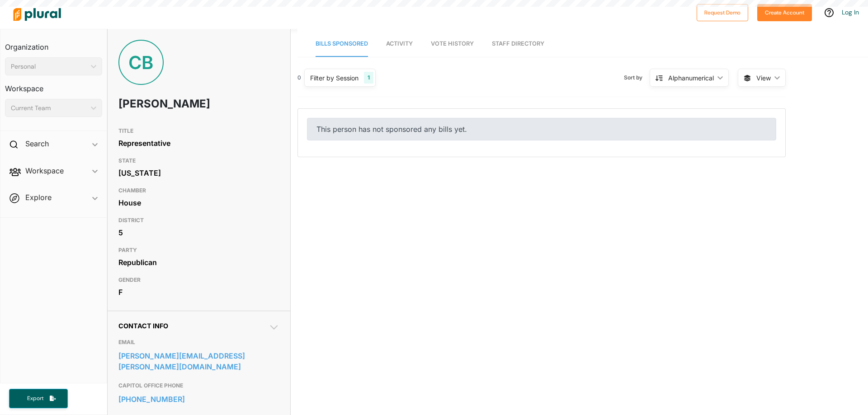  Describe the element at coordinates (199, 386) in the screenshot. I see `h3: CAPITOL OFFICE PHONE` at that location.